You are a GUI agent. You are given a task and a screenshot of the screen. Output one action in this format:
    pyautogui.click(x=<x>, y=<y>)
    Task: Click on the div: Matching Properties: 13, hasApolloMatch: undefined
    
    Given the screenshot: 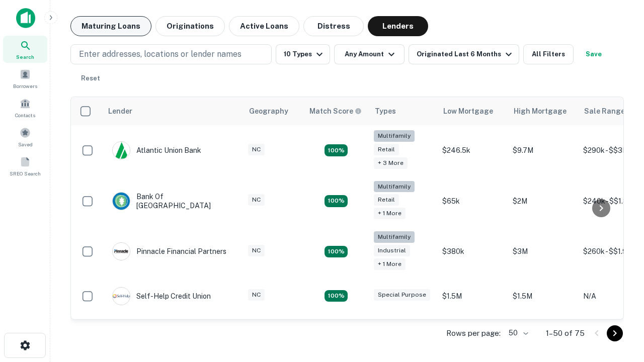 What is the action you would take?
    pyautogui.click(x=336, y=252)
    